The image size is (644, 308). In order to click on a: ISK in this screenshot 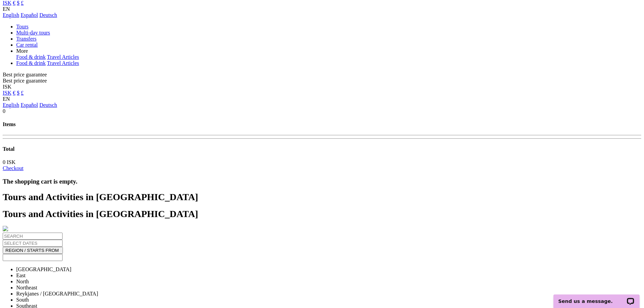, I will do `click(7, 93)`.